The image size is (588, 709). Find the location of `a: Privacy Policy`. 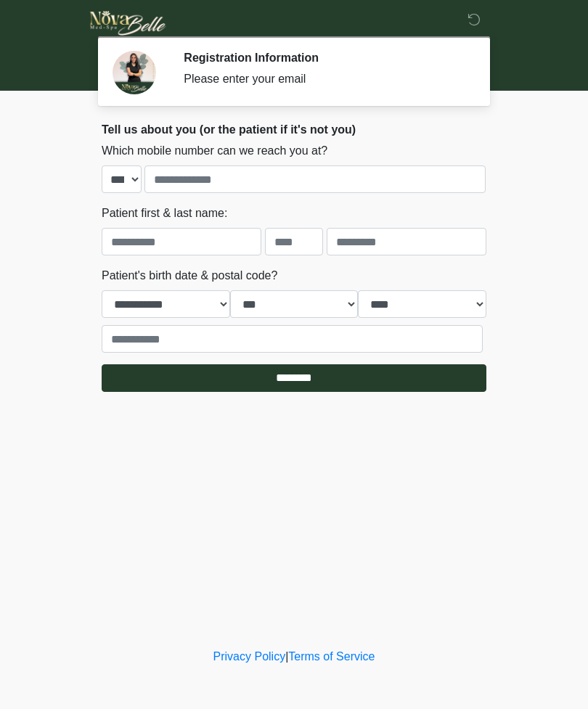

a: Privacy Policy is located at coordinates (249, 656).